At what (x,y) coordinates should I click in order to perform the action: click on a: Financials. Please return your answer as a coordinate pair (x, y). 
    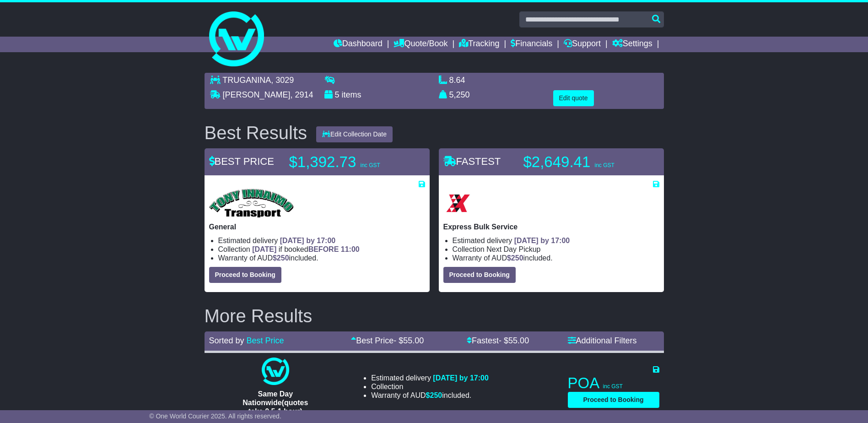
    Looking at the image, I should click on (531, 44).